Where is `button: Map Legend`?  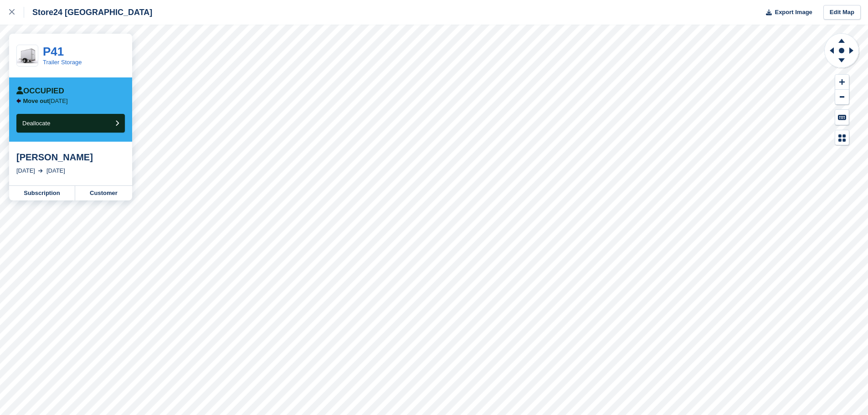 button: Map Legend is located at coordinates (842, 138).